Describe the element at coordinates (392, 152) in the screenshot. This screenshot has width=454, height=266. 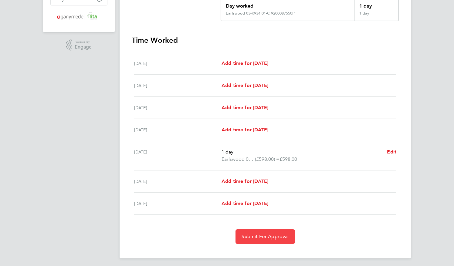
I see `a: Edit` at that location.